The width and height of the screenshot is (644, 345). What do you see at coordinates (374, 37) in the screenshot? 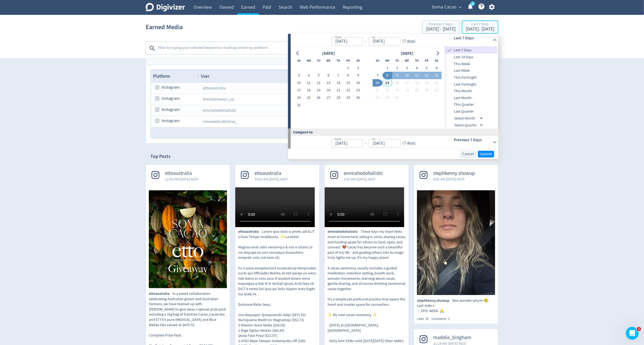
I see `label: to` at bounding box center [374, 37].